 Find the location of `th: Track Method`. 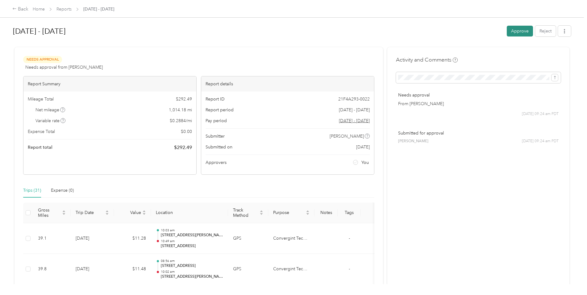

th: Track Method is located at coordinates (248, 212).